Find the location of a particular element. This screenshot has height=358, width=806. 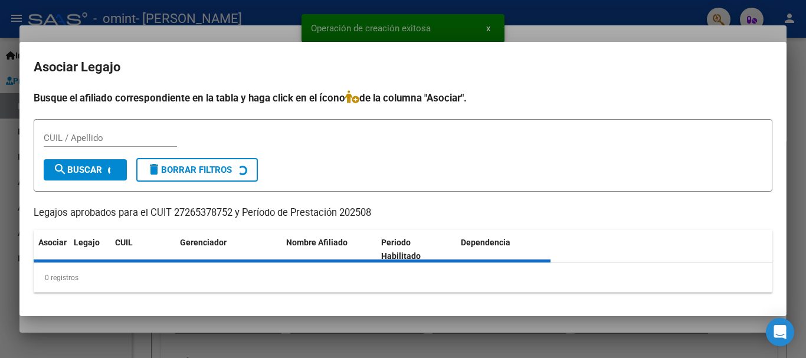

span: Nombre Afiliado is located at coordinates (317, 242).